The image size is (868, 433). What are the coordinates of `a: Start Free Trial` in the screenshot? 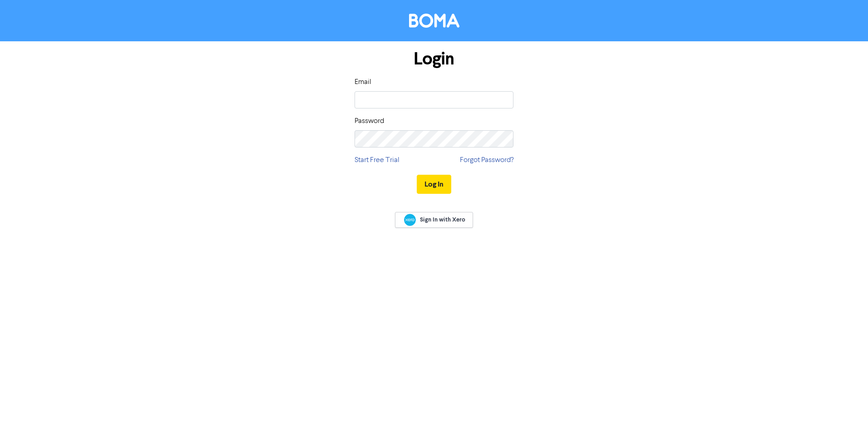 It's located at (377, 160).